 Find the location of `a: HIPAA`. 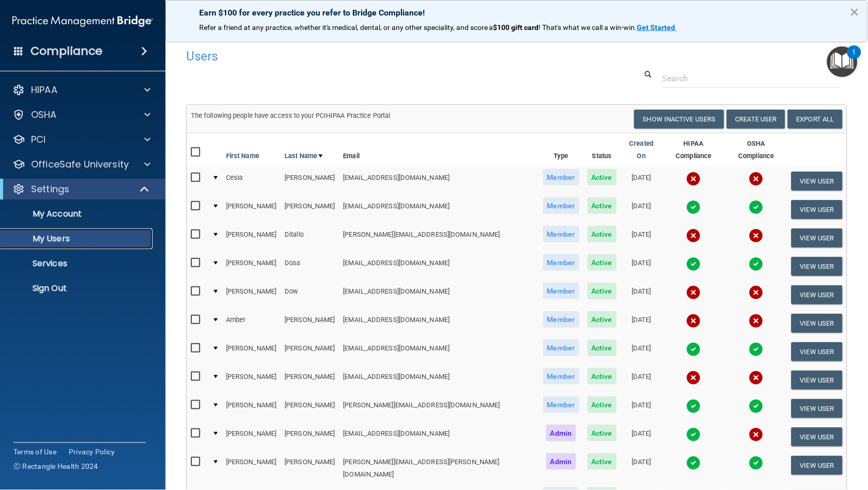

a: HIPAA is located at coordinates (81, 90).